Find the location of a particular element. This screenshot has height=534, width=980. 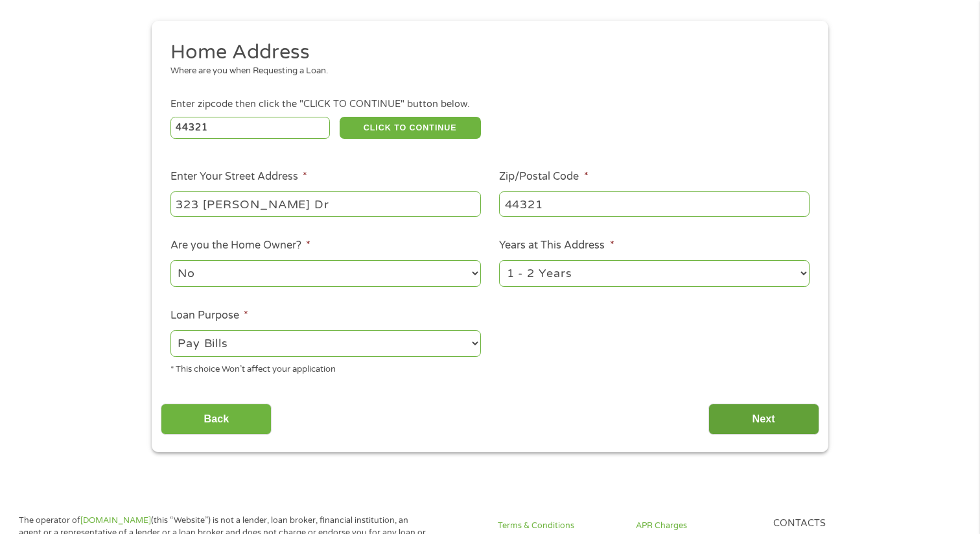

input: Back is located at coordinates (216, 419).